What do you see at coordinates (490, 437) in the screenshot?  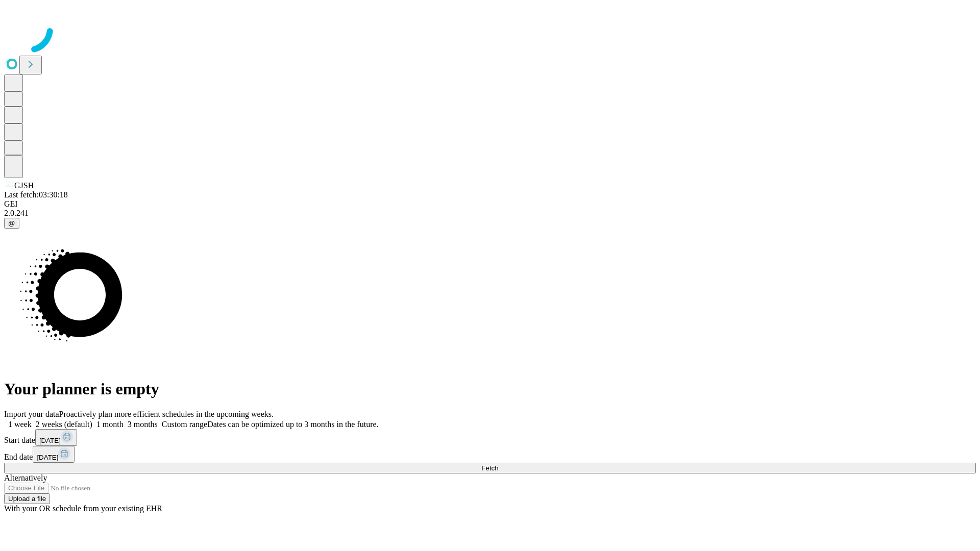 I see `div: Start date` at bounding box center [490, 437].